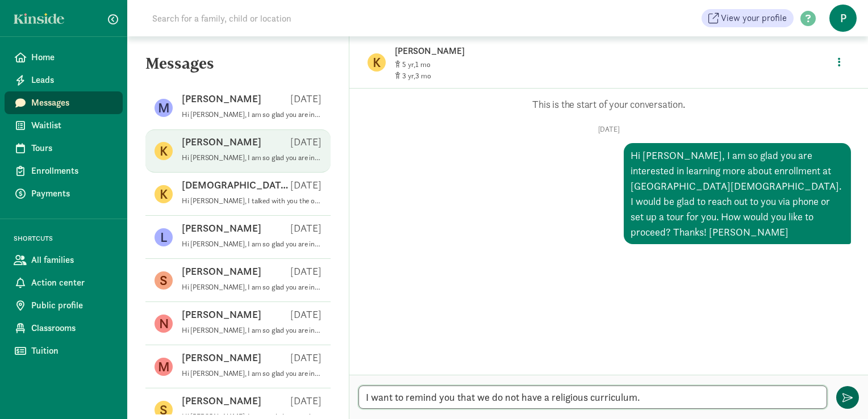 The width and height of the screenshot is (868, 419). Describe the element at coordinates (72, 283) in the screenshot. I see `span: Action center` at that location.